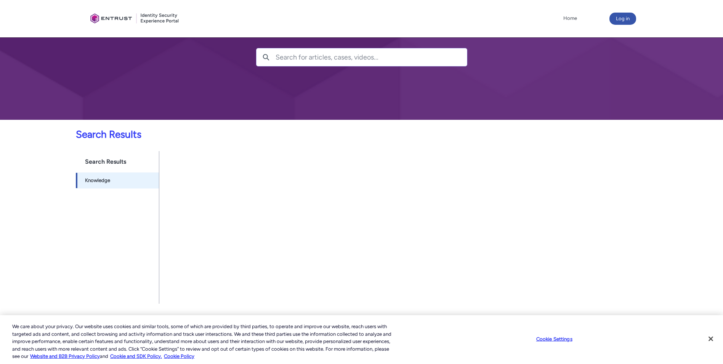  I want to click on button: Log in, so click(623, 19).